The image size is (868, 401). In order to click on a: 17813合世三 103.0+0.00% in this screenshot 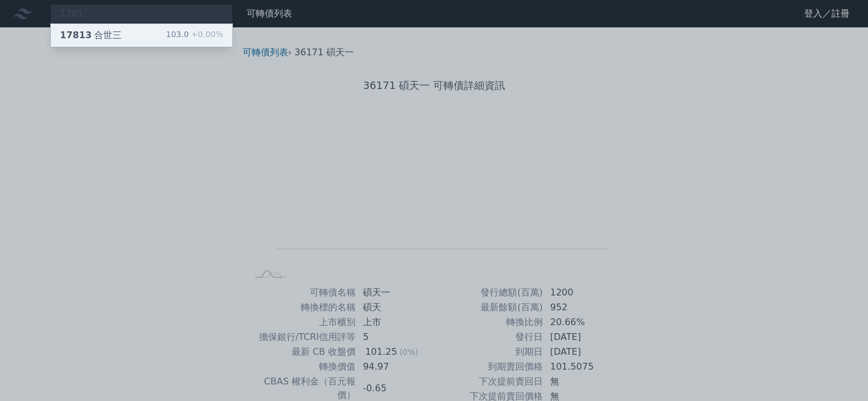, I will do `click(142, 35)`.